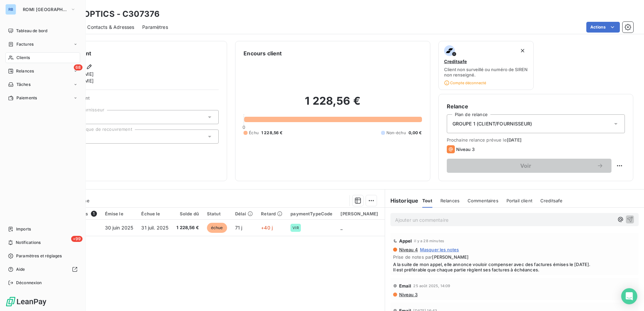 Image resolution: width=644 pixels, height=311 pixels. Describe the element at coordinates (136, 100) in the screenshot. I see `span: Propriétés Client` at that location.